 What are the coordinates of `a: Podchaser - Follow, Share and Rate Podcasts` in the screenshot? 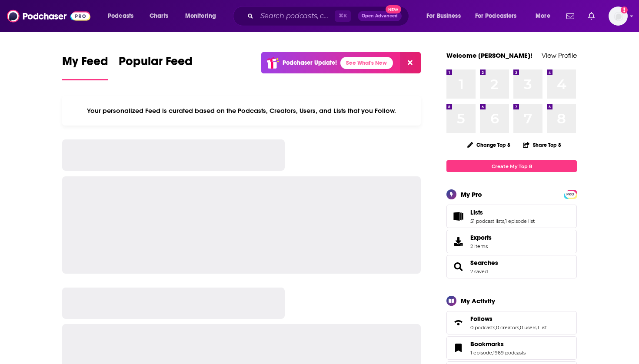 It's located at (49, 16).